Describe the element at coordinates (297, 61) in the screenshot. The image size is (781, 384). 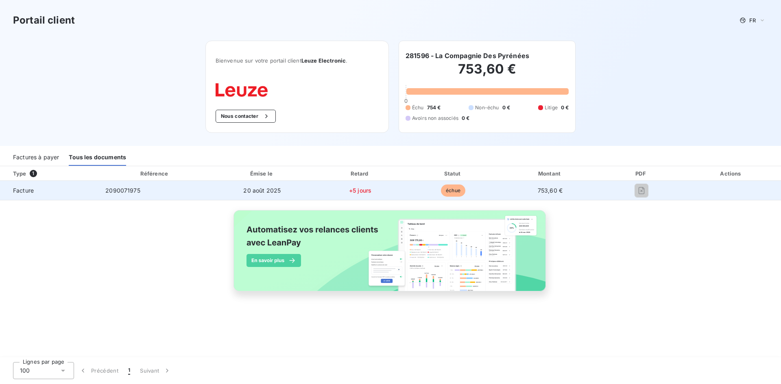
I see `span: Bienvenue sur votre portail client .` at that location.